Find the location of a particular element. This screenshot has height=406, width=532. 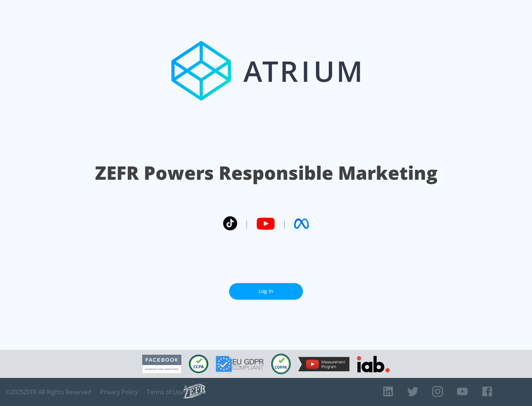

span: © 2025 ZEFR All Rights Reserved is located at coordinates (49, 392).